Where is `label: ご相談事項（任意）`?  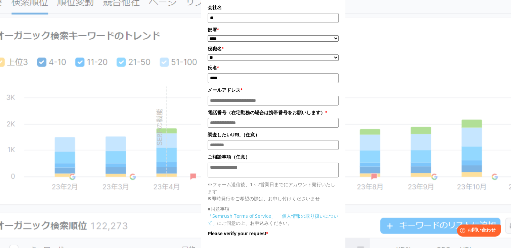 label: ご相談事項（任意） is located at coordinates (273, 157).